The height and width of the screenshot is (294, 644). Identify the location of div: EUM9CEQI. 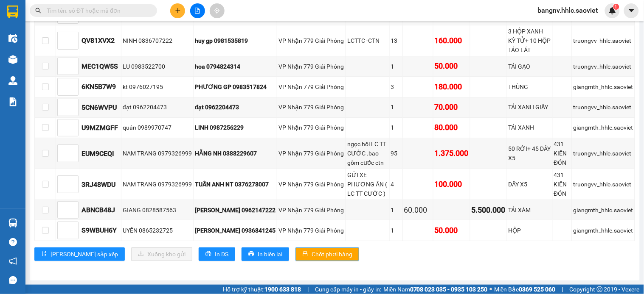
(101, 154).